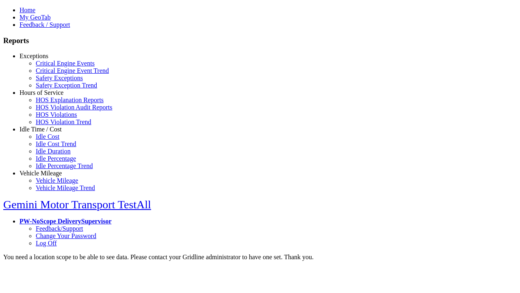 The height and width of the screenshot is (293, 520). What do you see at coordinates (64, 165) in the screenshot?
I see `a: Idle Percentage Trend` at bounding box center [64, 165].